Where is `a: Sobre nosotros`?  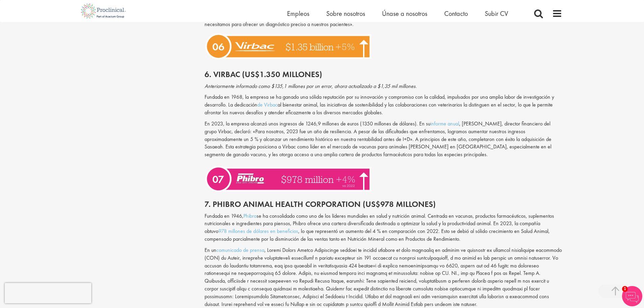 a: Sobre nosotros is located at coordinates (346, 14).